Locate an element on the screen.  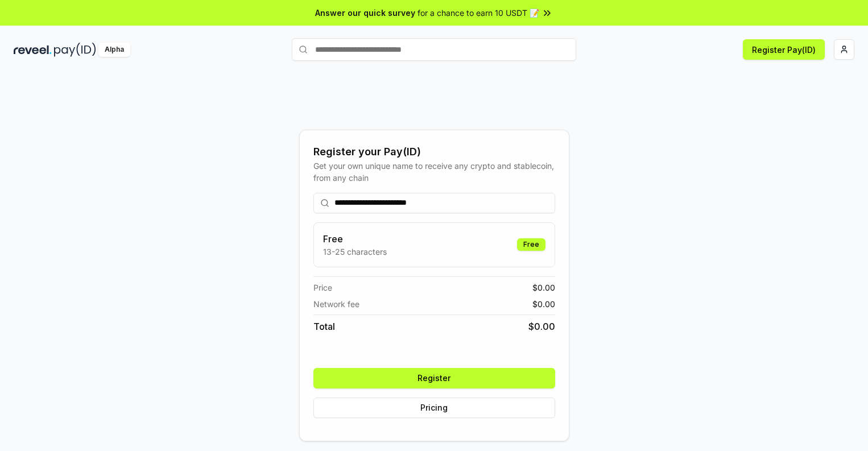
span: Price is located at coordinates (322, 287).